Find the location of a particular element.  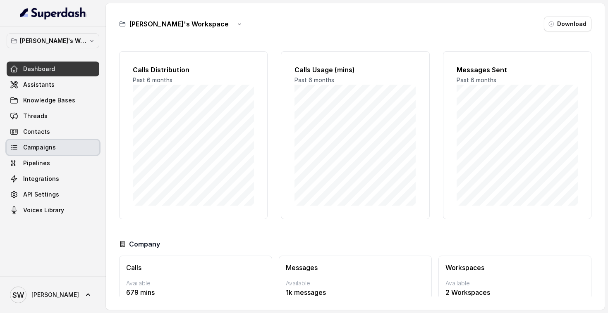

a: Dashboard is located at coordinates (53, 69).